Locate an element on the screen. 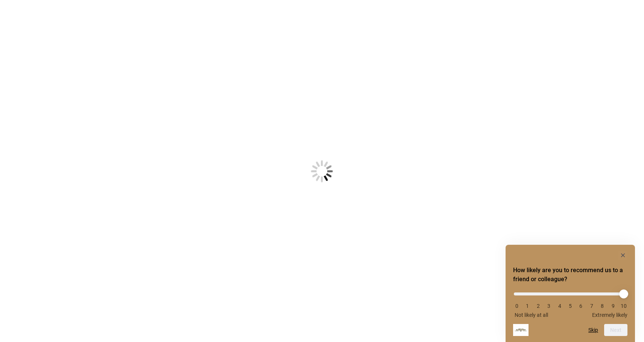 This screenshot has height=342, width=644. img: Loading is located at coordinates (322, 171).